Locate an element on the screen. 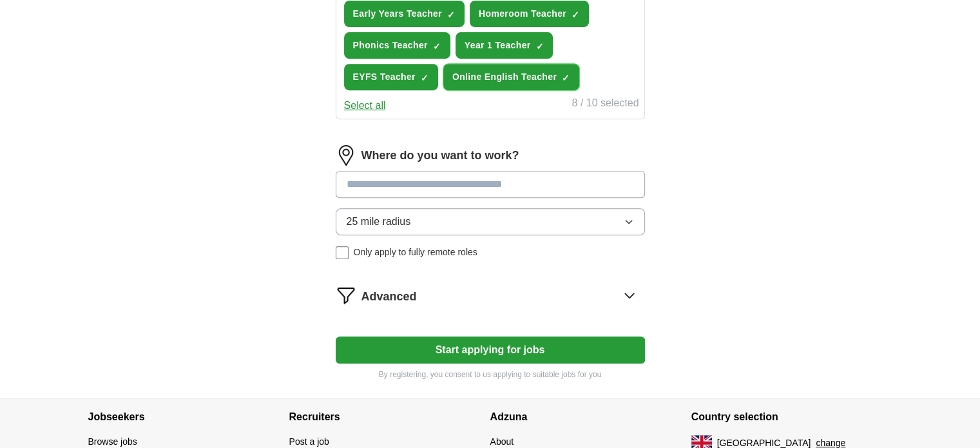  span: Homeroom Teacher is located at coordinates (523, 13).